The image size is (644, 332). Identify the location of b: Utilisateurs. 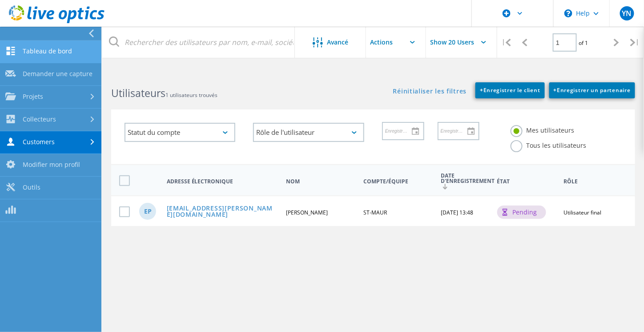
(138, 93).